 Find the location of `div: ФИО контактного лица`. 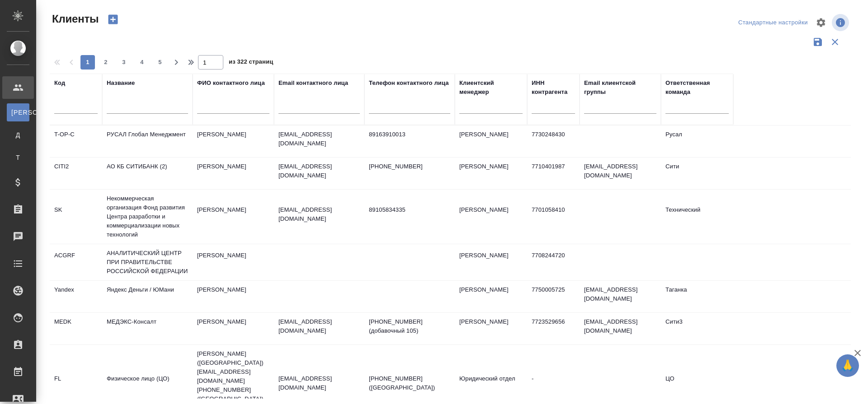

div: ФИО контактного лица is located at coordinates (231, 83).